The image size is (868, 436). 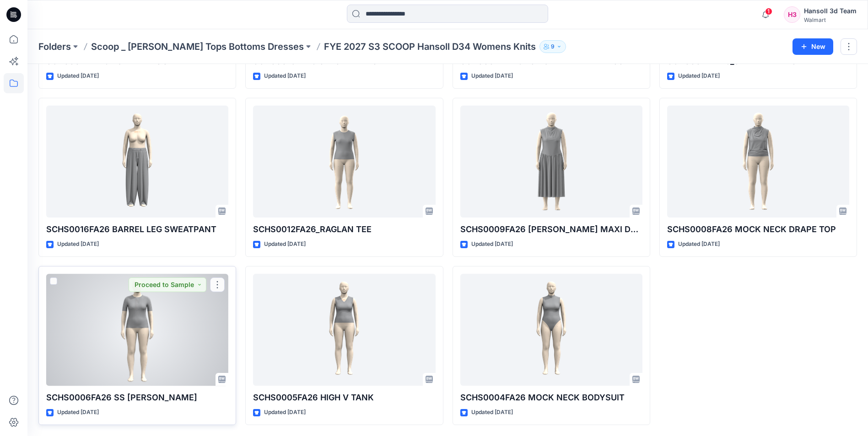 What do you see at coordinates (138, 229) in the screenshot?
I see `p: SCHS0016FA26 BARREL LEG SWEATPANT` at bounding box center [138, 229].